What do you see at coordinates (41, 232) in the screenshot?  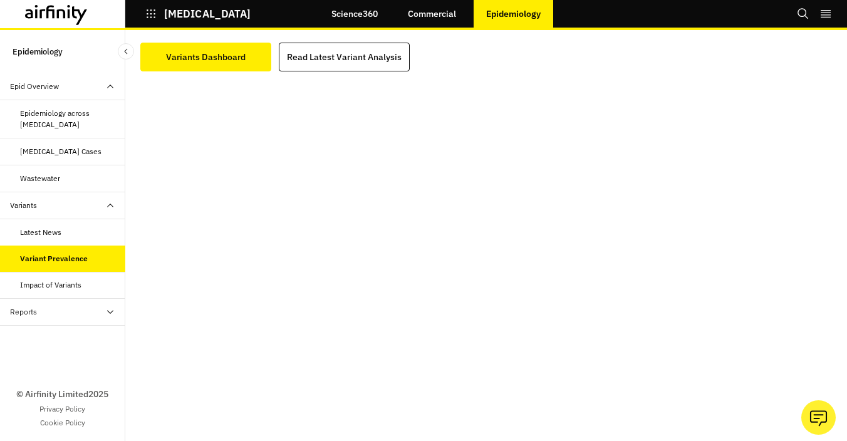 I see `div: Latest News` at bounding box center [41, 232].